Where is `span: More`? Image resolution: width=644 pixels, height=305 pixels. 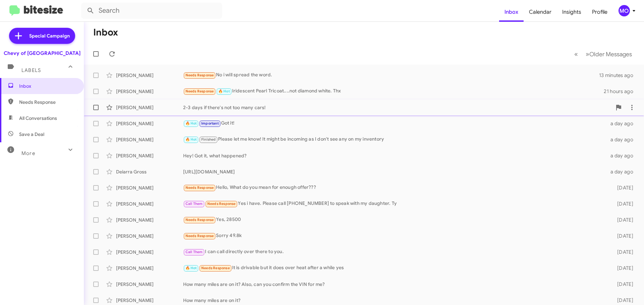 span: More is located at coordinates (28, 153).